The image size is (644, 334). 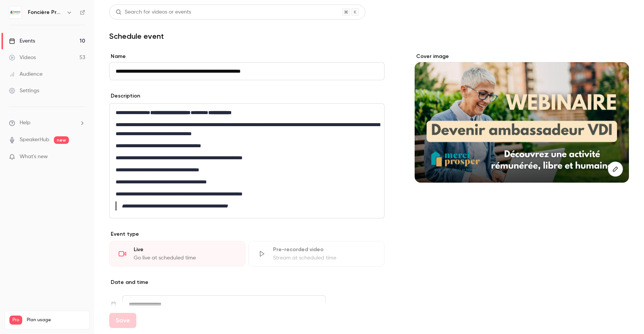 I want to click on span: Help, so click(x=25, y=123).